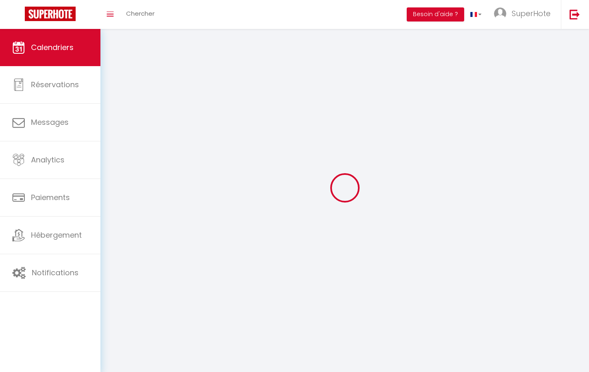 This screenshot has height=372, width=589. Describe the element at coordinates (19, 16) in the screenshot. I see `button: Ouvrir le widget de chat LiveChat` at that location.